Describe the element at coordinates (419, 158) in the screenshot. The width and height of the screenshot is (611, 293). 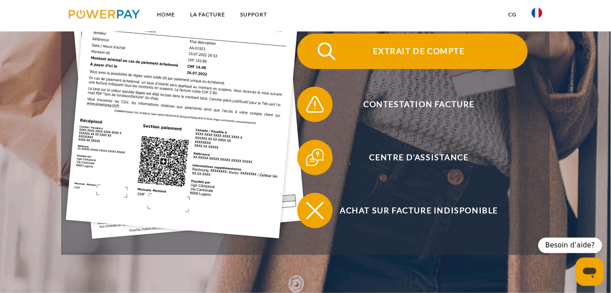
I see `span: Centre d'assistance` at that location.